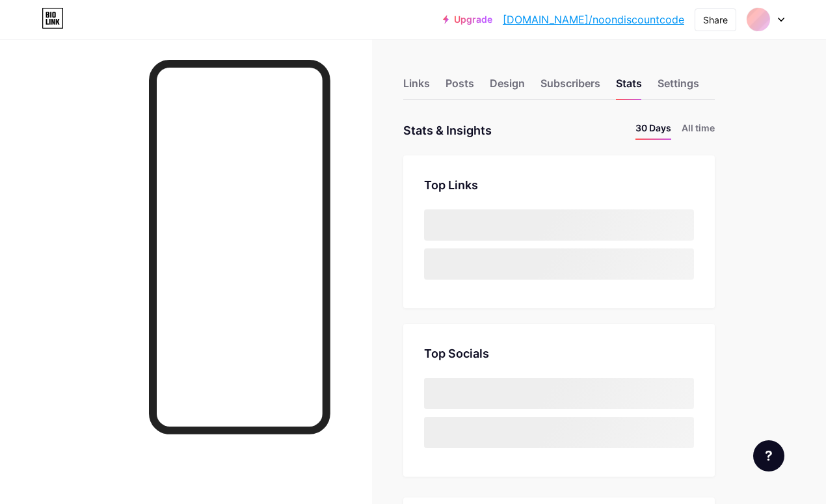  What do you see at coordinates (559, 353) in the screenshot?
I see `div: Top Socials` at bounding box center [559, 353].